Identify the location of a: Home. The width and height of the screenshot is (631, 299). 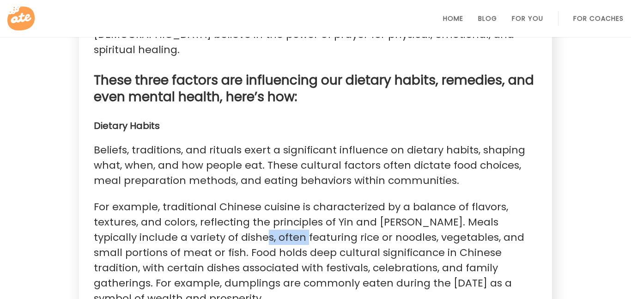
(453, 18).